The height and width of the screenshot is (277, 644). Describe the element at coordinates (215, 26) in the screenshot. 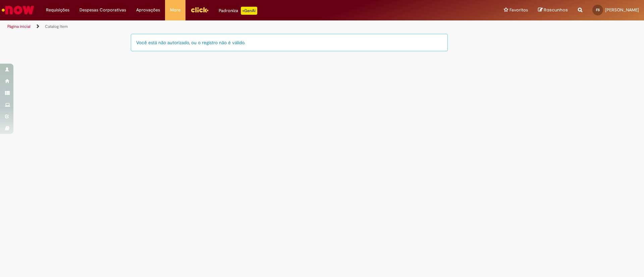

I see `ul: Trilhas de página` at that location.